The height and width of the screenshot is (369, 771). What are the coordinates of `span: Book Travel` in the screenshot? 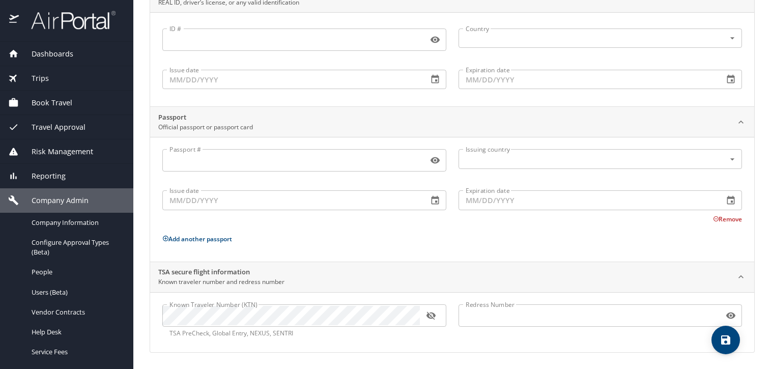 It's located at (45, 103).